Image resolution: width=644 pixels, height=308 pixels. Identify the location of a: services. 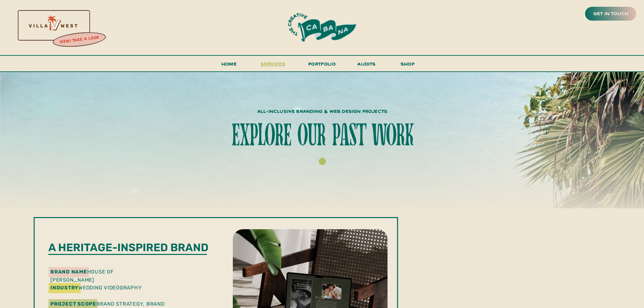
(273, 66).